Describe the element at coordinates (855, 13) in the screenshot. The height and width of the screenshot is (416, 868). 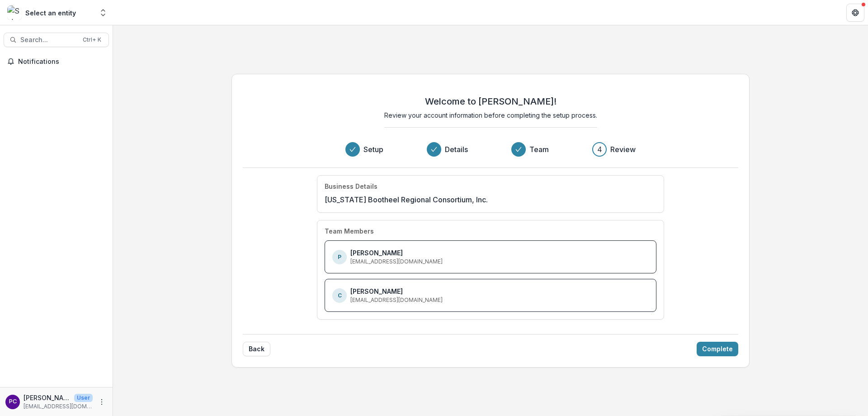
I see `button: Get Help` at that location.